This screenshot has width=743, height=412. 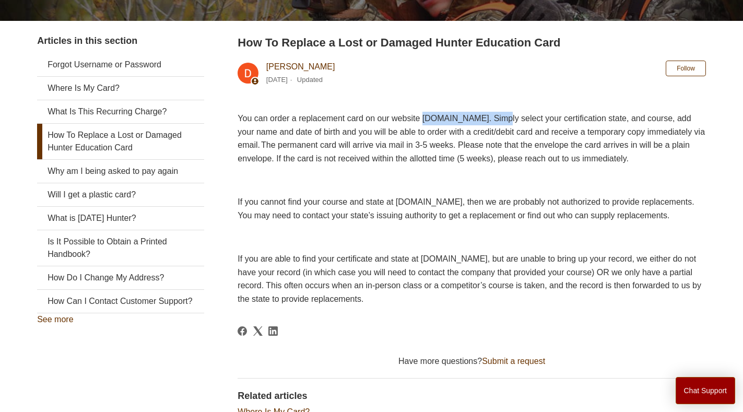 What do you see at coordinates (706, 391) in the screenshot?
I see `button: Chat Support` at bounding box center [706, 391].